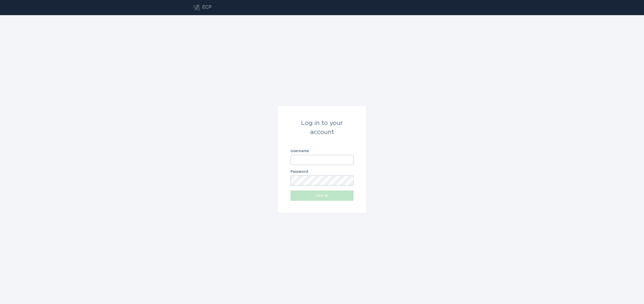 The image size is (644, 304). What do you see at coordinates (322, 151) in the screenshot?
I see `label: Username` at bounding box center [322, 151].